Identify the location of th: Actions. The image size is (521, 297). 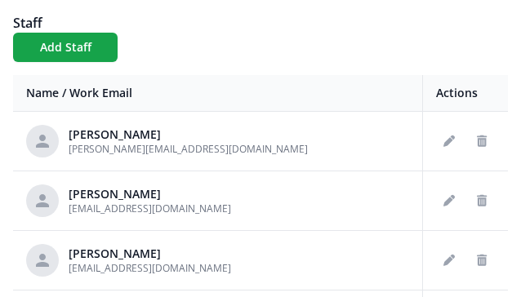
(466, 93).